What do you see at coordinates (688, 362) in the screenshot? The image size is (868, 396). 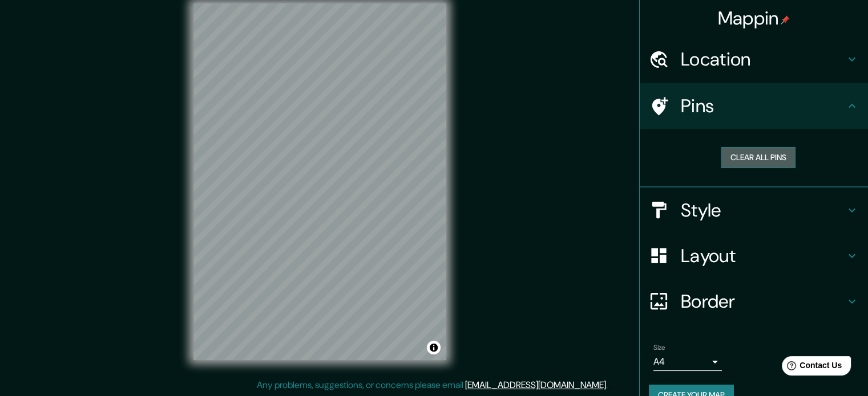 I see `div: A4` at bounding box center [688, 362].